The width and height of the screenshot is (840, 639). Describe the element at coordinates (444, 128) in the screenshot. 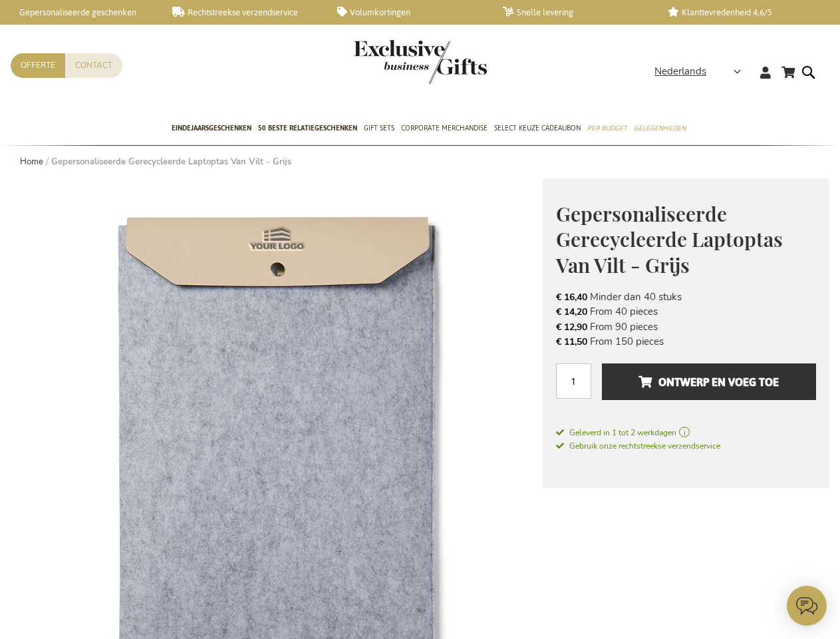

I see `span: Corporate Merchandise` at that location.